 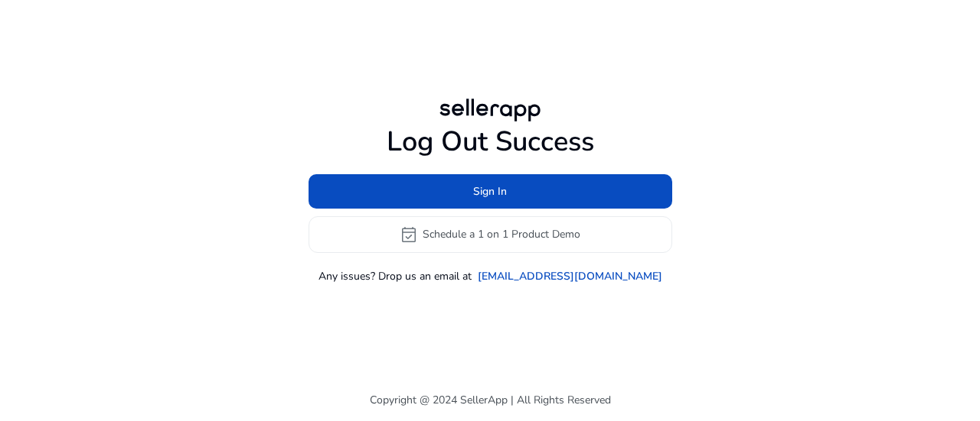 I want to click on button: event_availableSchedule a 1 on 1 Product Demo, so click(x=490, y=235).